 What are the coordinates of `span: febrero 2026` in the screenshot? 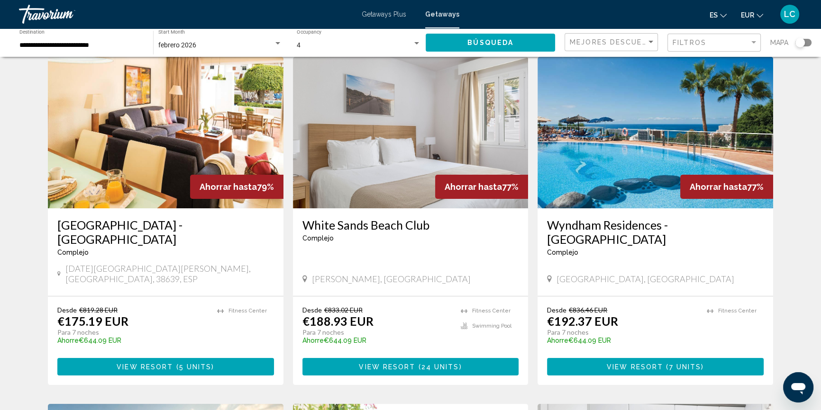 It's located at (177, 45).